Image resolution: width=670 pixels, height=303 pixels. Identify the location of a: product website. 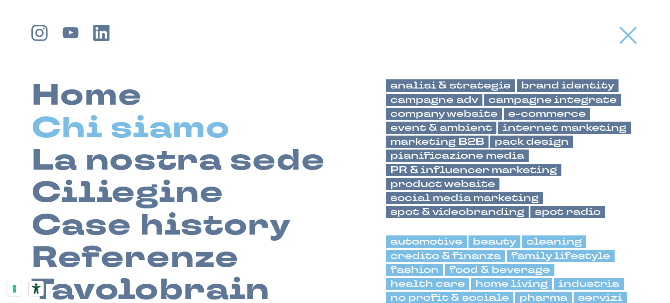
(443, 184).